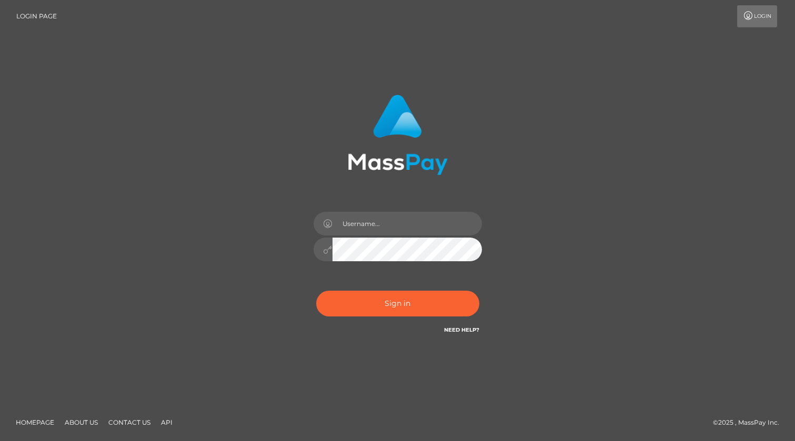  What do you see at coordinates (167, 422) in the screenshot?
I see `a: API` at bounding box center [167, 422].